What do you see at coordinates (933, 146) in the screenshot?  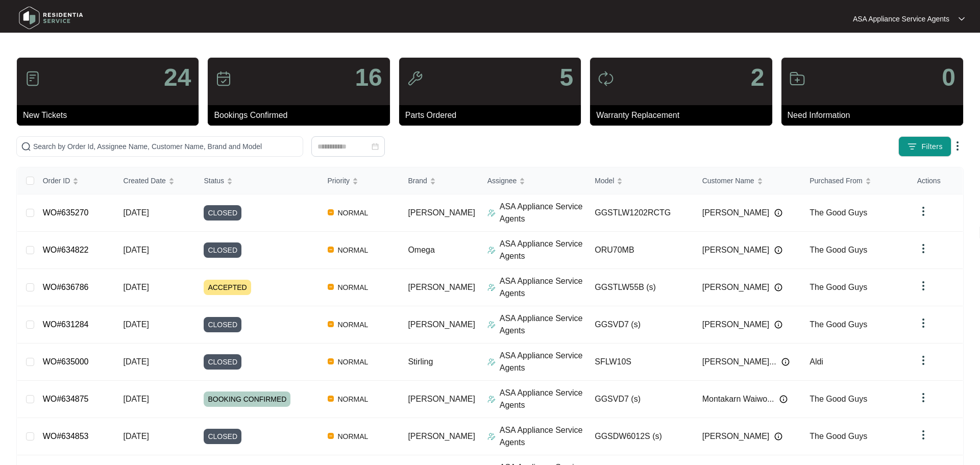 I see `span: Filters` at bounding box center [933, 146].